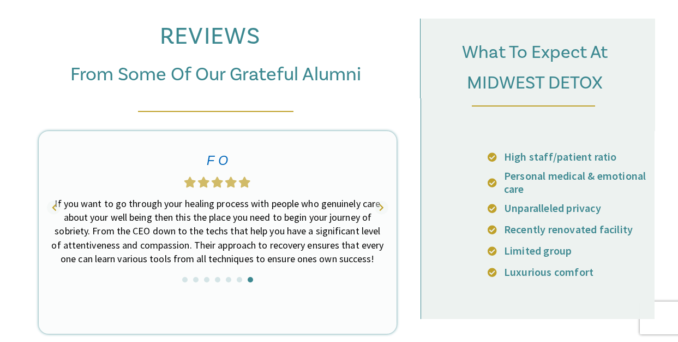 This screenshot has height=342, width=678. I want to click on h4: F O, so click(218, 161).